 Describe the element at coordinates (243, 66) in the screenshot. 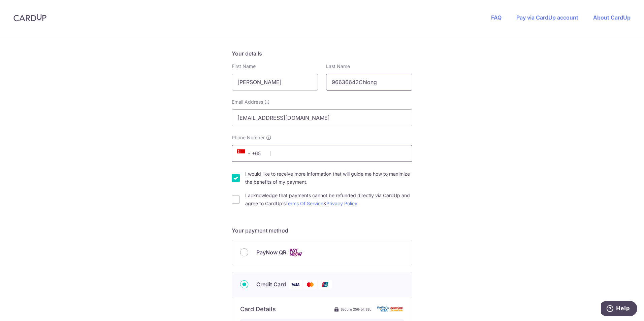

I see `label: First Name` at that location.